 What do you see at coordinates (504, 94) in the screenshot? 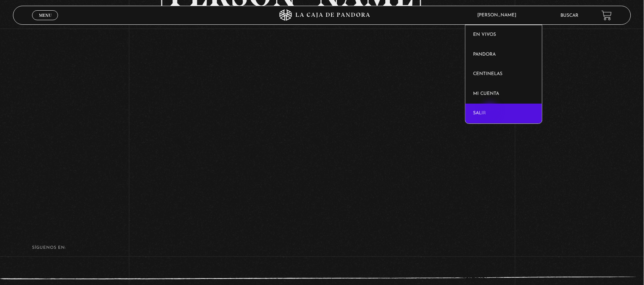
I see `a: Mi cuenta` at bounding box center [504, 94].